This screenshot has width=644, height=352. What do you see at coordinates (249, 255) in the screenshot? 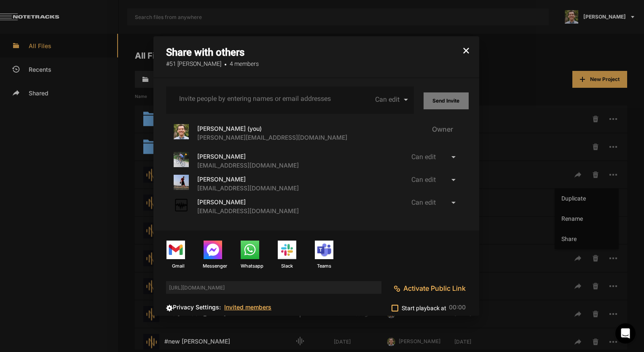
I see `a: Whatsapp` at bounding box center [249, 255].